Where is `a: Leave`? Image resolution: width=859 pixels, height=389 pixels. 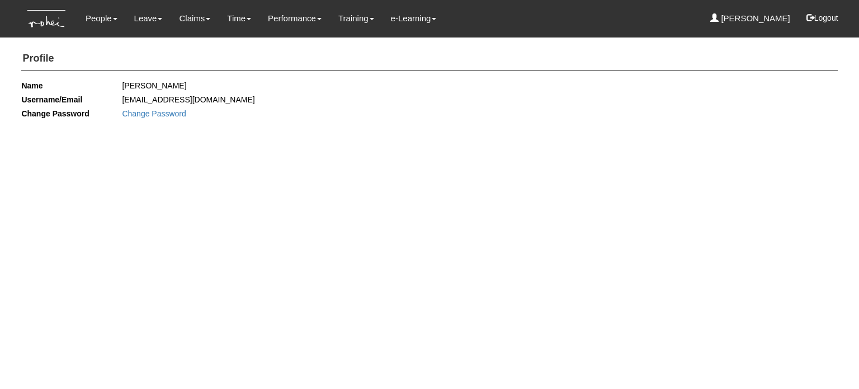 a: Leave is located at coordinates (148, 18).